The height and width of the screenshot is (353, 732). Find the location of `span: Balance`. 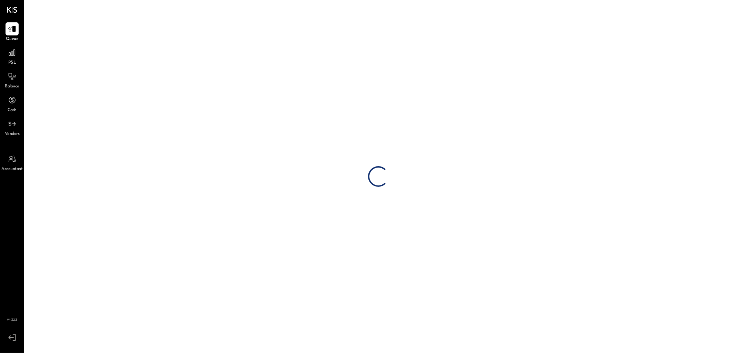

span: Balance is located at coordinates (12, 87).